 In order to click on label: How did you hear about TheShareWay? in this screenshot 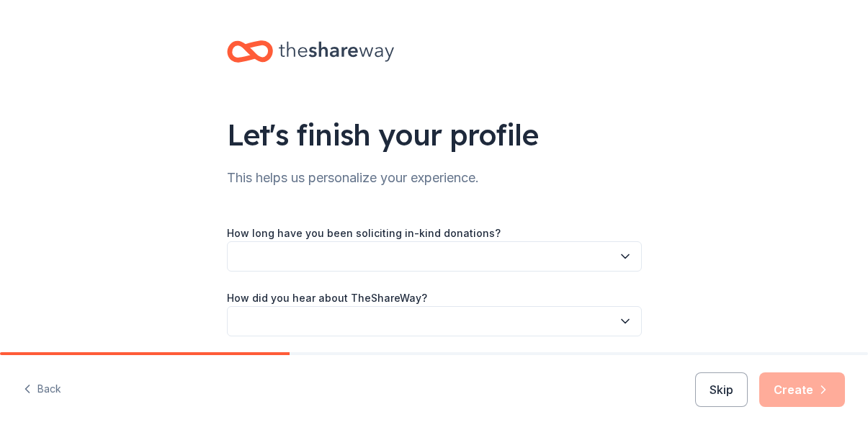, I will do `click(327, 298)`.